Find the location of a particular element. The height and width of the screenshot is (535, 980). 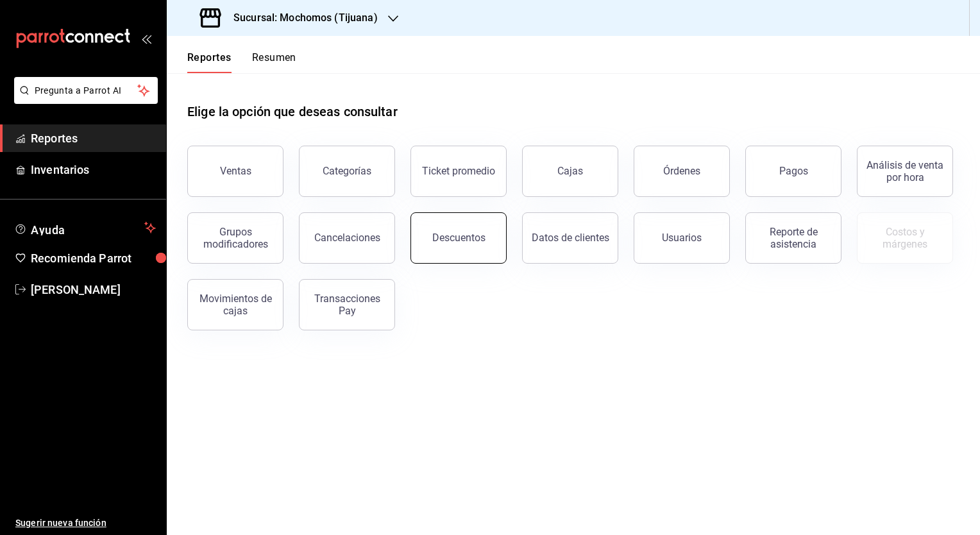

button: Ventas is located at coordinates (236, 172).